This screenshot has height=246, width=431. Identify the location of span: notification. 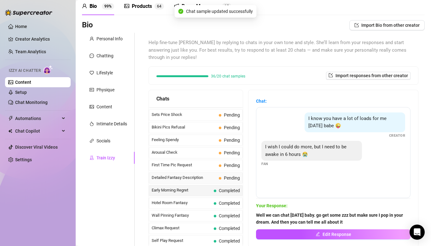
(177, 6).